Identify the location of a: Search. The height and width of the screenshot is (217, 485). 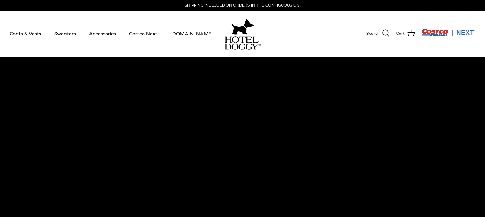
(378, 33).